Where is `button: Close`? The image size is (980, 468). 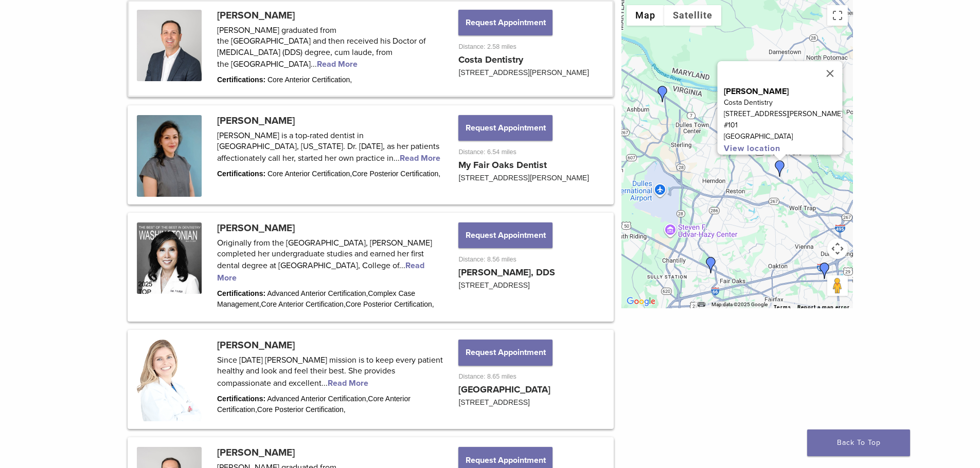
button: Close is located at coordinates (829, 73).